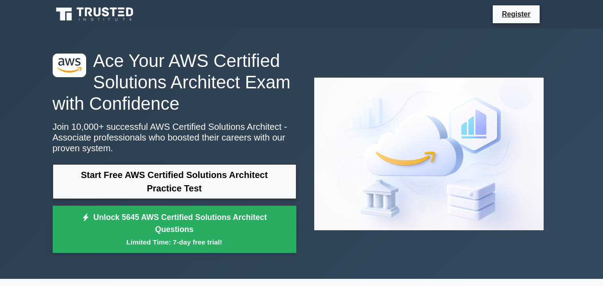 The width and height of the screenshot is (603, 286). What do you see at coordinates (175, 242) in the screenshot?
I see `small: Limited Time: 7-day free trial!` at bounding box center [175, 242].